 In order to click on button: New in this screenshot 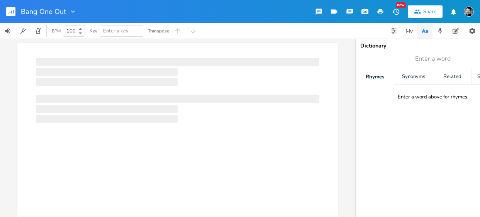, I will do `click(396, 12)`.